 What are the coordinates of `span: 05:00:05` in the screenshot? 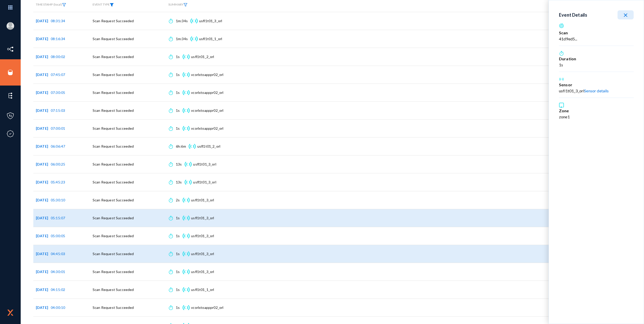 It's located at (58, 236).